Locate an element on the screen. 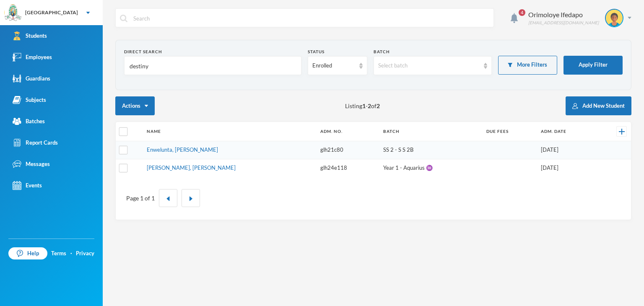 The height and width of the screenshot is (306, 644). div: Events is located at coordinates (27, 186).